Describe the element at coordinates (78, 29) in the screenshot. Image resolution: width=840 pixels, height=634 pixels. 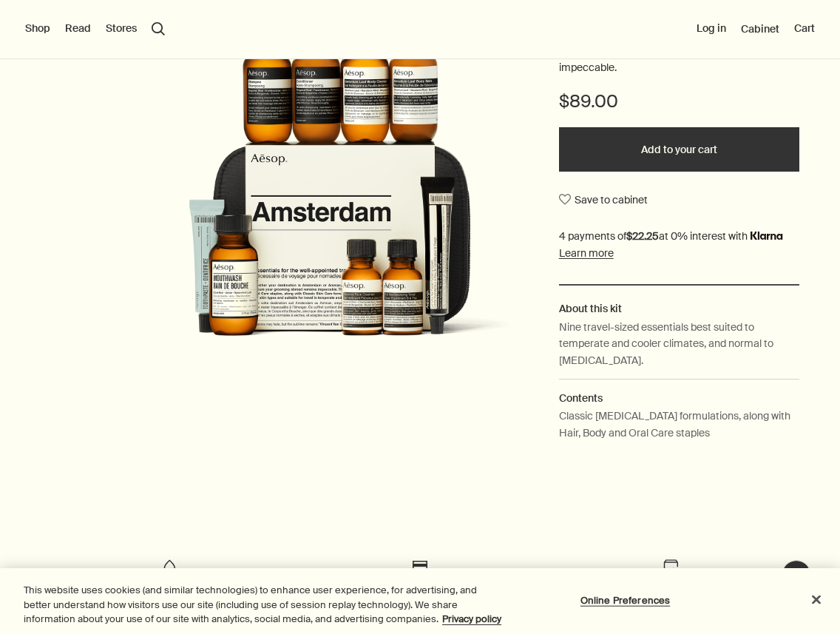
I see `button: Read` at that location.